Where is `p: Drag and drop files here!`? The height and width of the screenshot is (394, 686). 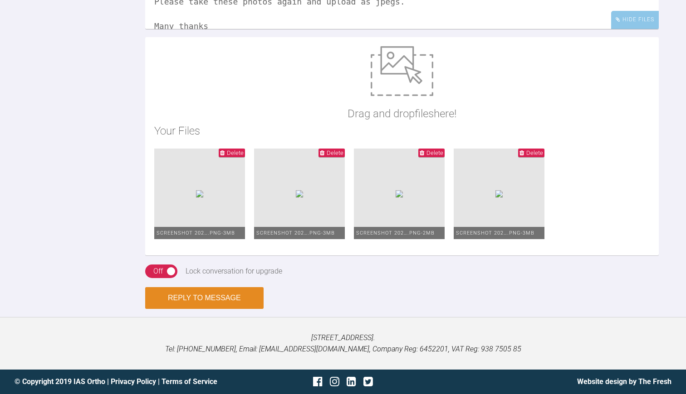 p: Drag and drop files here! is located at coordinates (402, 114).